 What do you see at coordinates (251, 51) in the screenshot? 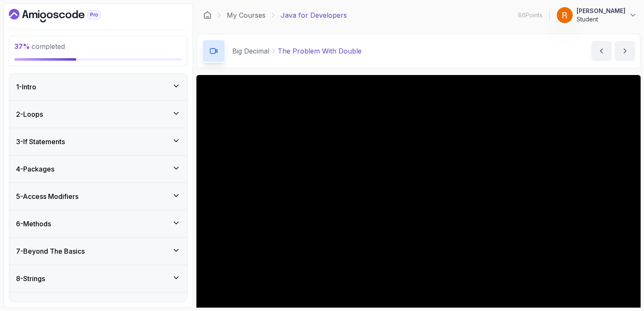
I see `p: Big Decimal` at bounding box center [251, 51].